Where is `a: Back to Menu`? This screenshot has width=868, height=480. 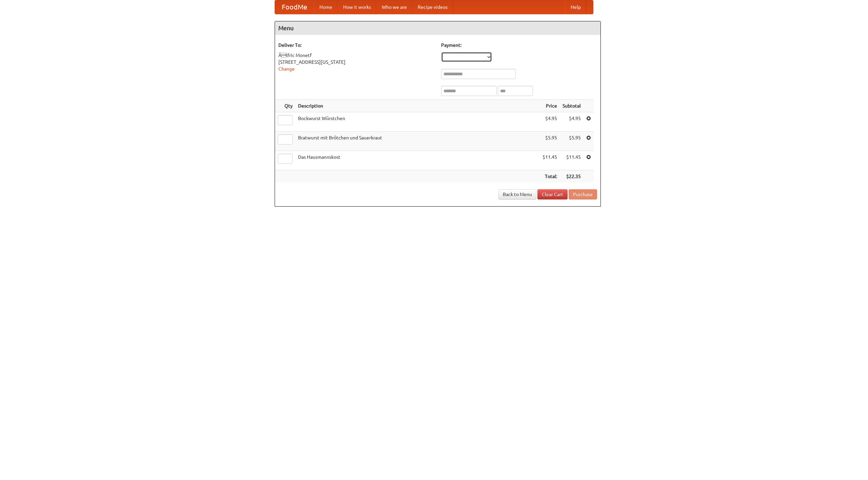 a: Back to Menu is located at coordinates (517, 194).